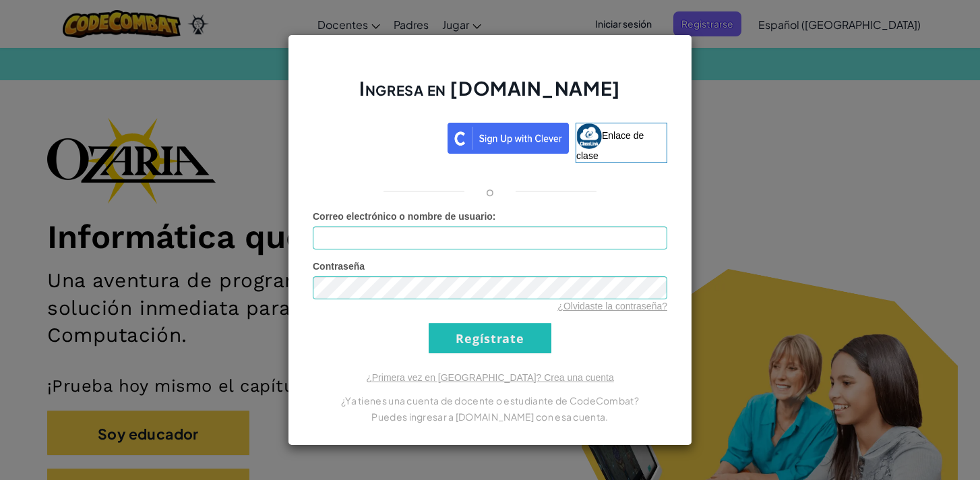 The height and width of the screenshot is (480, 980). I want to click on font: Correo electrónico o nombre de usuario, so click(403, 216).